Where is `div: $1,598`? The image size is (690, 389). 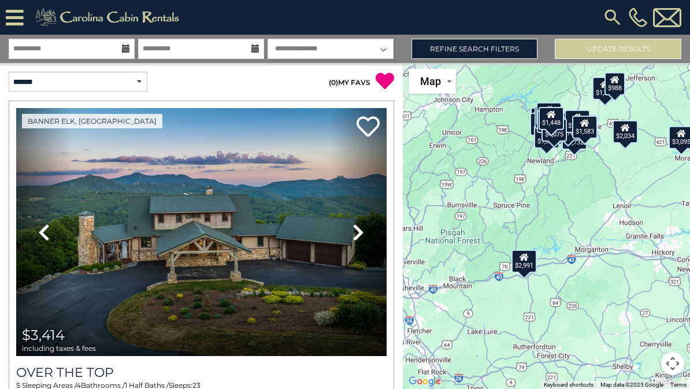 div: $1,598 is located at coordinates (542, 124).